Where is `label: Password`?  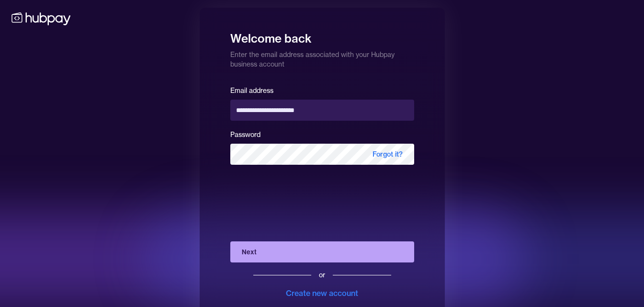 label: Password is located at coordinates (245, 135).